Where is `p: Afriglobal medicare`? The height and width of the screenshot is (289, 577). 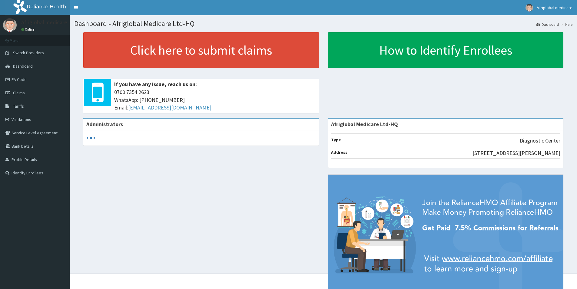
p: Afriglobal medicare is located at coordinates (44, 22).